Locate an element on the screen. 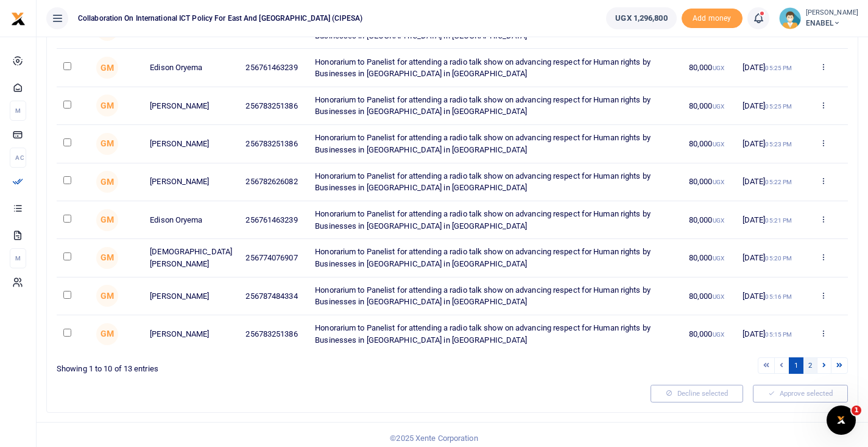 This screenshot has height=447, width=868. small: 05:20 PM is located at coordinates (779, 258).